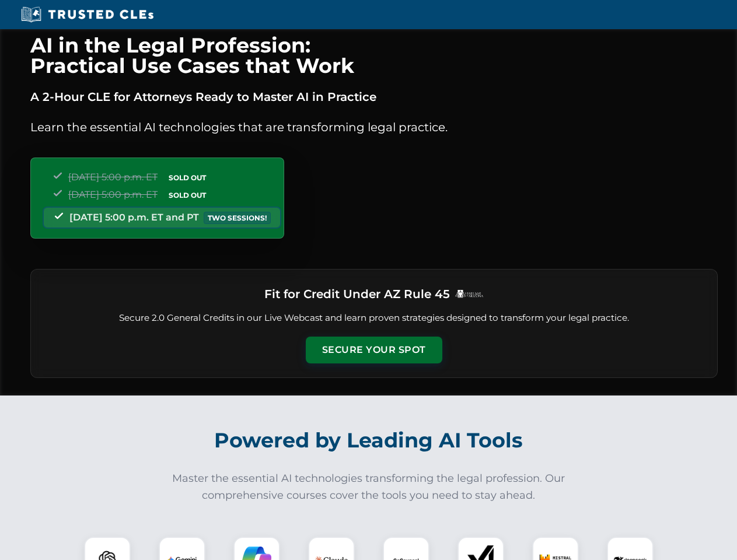 The height and width of the screenshot is (560, 737). I want to click on img: Logo, so click(469, 294).